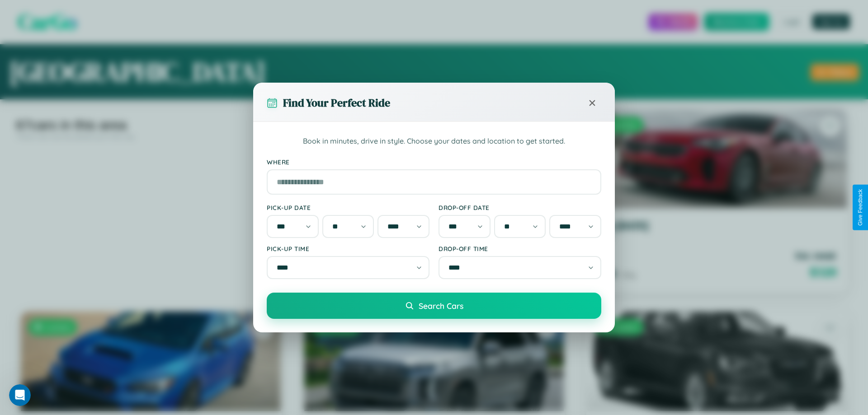  What do you see at coordinates (434, 141) in the screenshot?
I see `p: Book in minutes, drive in style. Choose your dates and location to get started.` at bounding box center [434, 141].